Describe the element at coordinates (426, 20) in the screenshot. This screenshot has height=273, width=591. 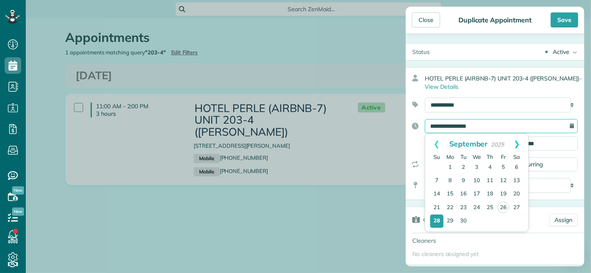
I see `div: Close` at that location.